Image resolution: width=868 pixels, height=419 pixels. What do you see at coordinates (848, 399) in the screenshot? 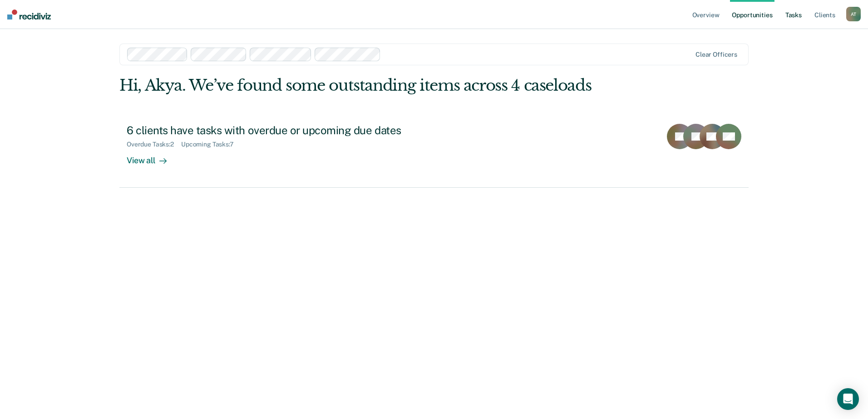
I see `div: Open Intercom Messenger` at bounding box center [848, 399].